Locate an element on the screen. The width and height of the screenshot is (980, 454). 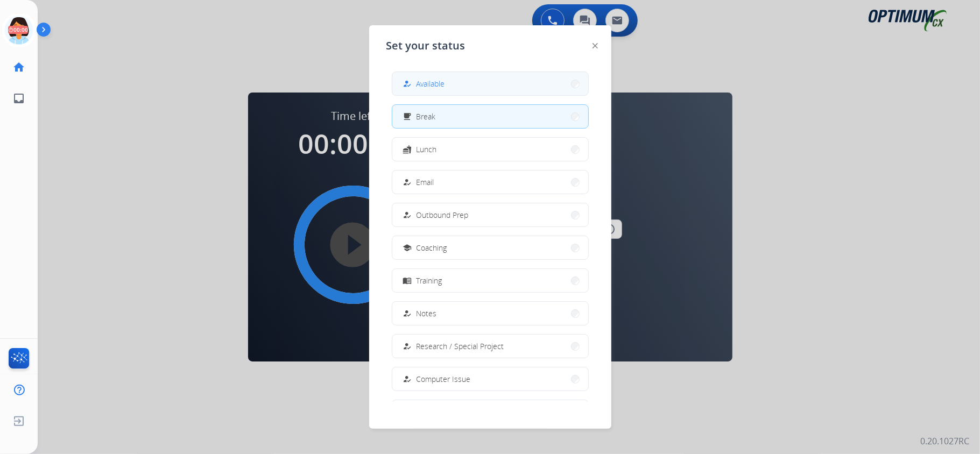
span: Coaching is located at coordinates (432, 248).